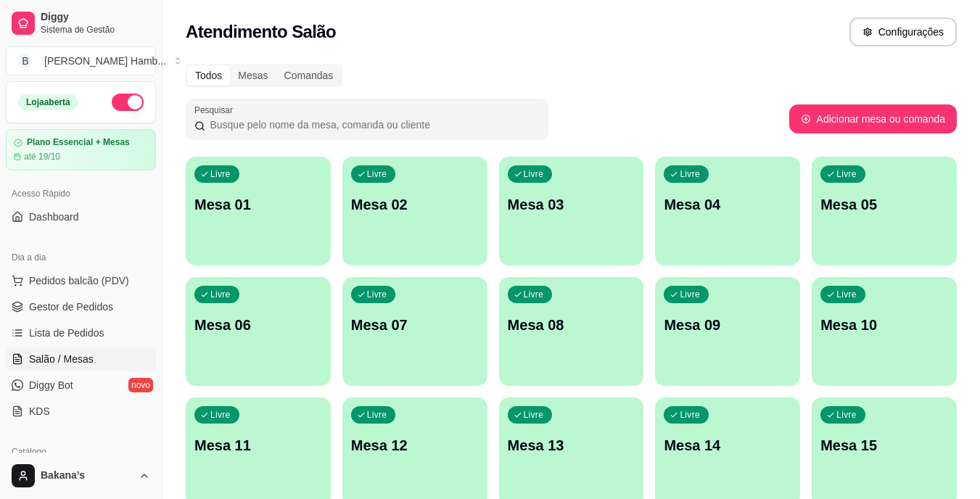 This screenshot has height=499, width=980. I want to click on p: Mesa 12, so click(415, 446).